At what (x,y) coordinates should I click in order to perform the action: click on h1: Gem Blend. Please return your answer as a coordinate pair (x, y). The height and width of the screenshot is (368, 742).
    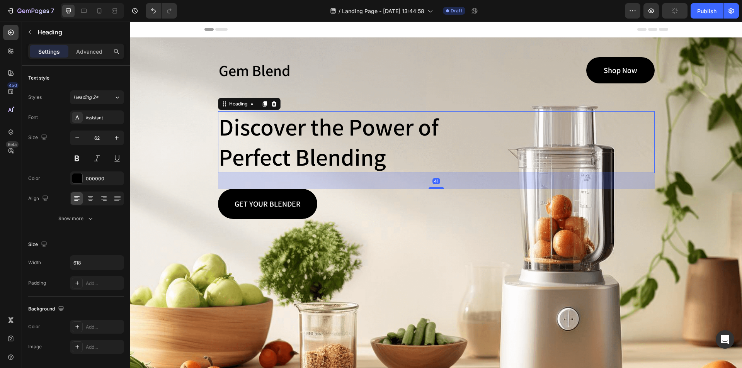
    Looking at the image, I should click on (196, 49).